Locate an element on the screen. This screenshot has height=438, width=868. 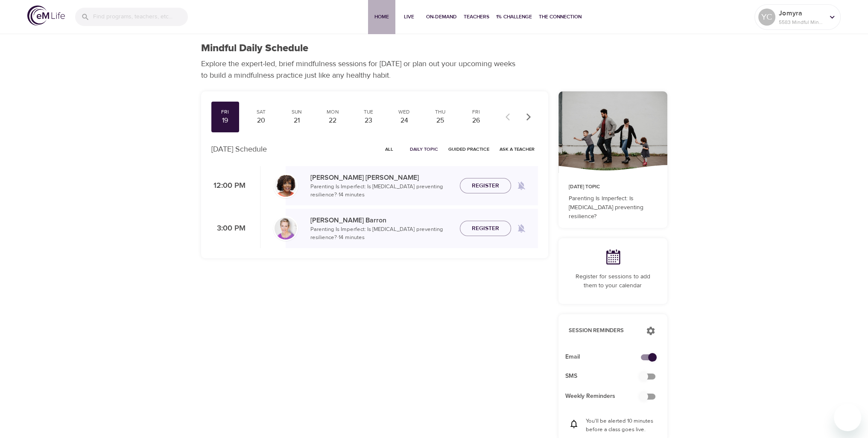
div: 22 is located at coordinates (333, 120).